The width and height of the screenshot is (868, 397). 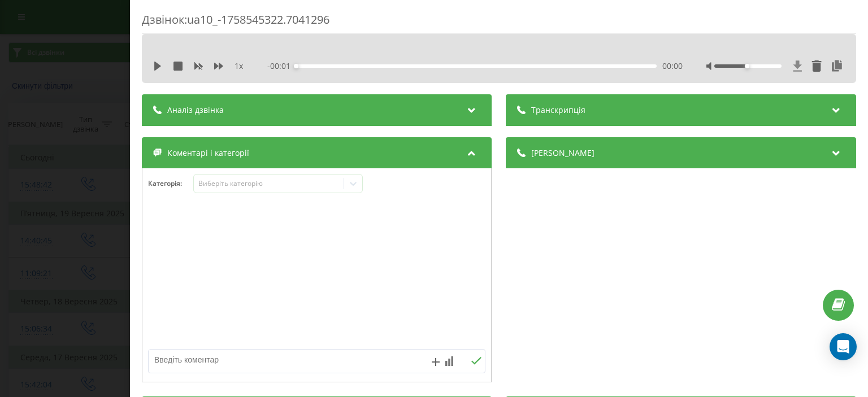 What do you see at coordinates (282, 66) in the screenshot?
I see `span: - 00:01` at bounding box center [282, 66].